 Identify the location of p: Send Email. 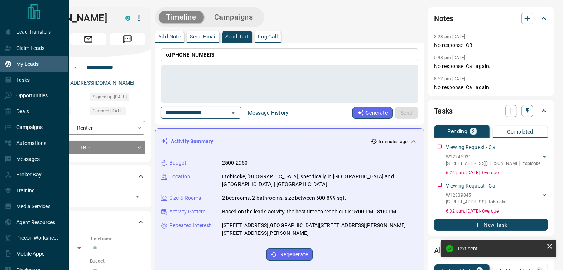
(203, 37).